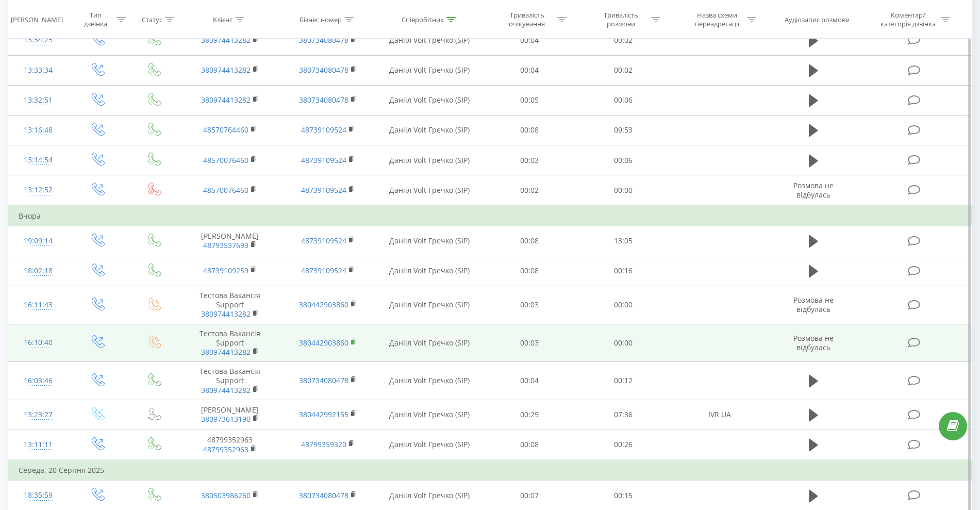 Image resolution: width=980 pixels, height=510 pixels. Describe the element at coordinates (230, 444) in the screenshot. I see `td: 48799352963` at that location.